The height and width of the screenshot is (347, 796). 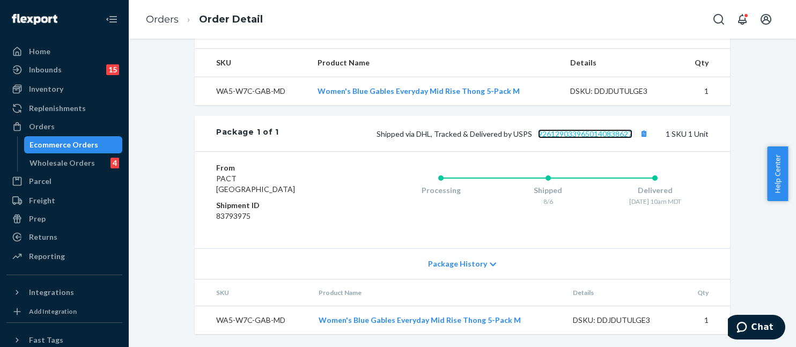 I want to click on button: Open notifications, so click(x=742, y=19).